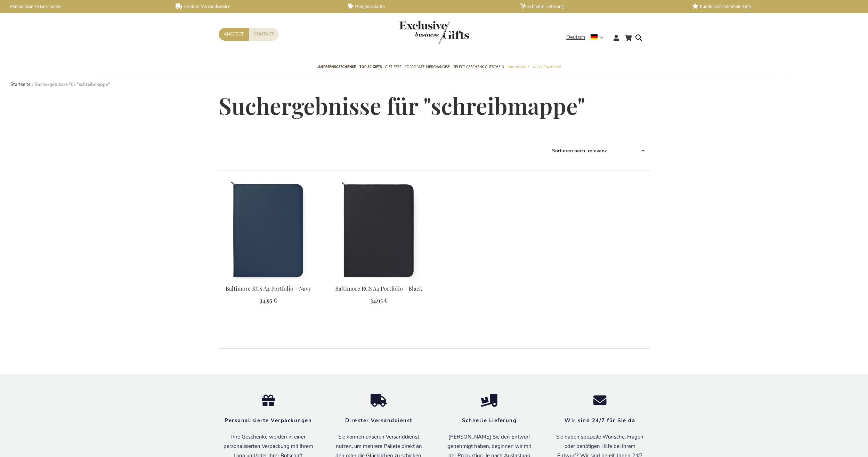 This screenshot has width=868, height=457. I want to click on label: Sortieren nach, so click(568, 150).